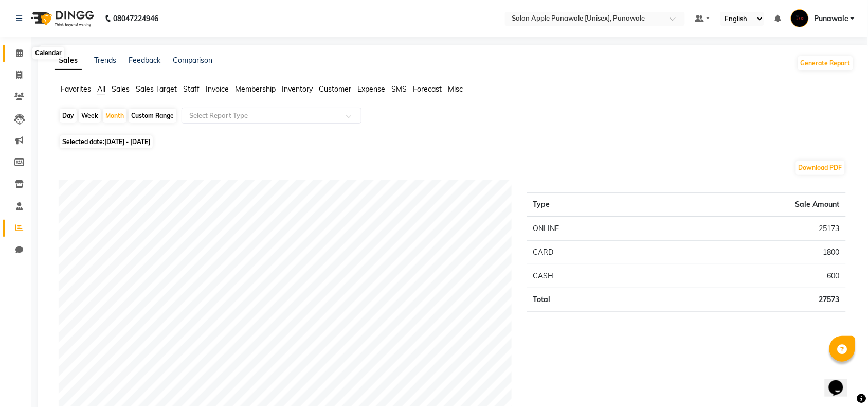 This screenshot has width=868, height=407. I want to click on button: Generate Report, so click(825, 63).